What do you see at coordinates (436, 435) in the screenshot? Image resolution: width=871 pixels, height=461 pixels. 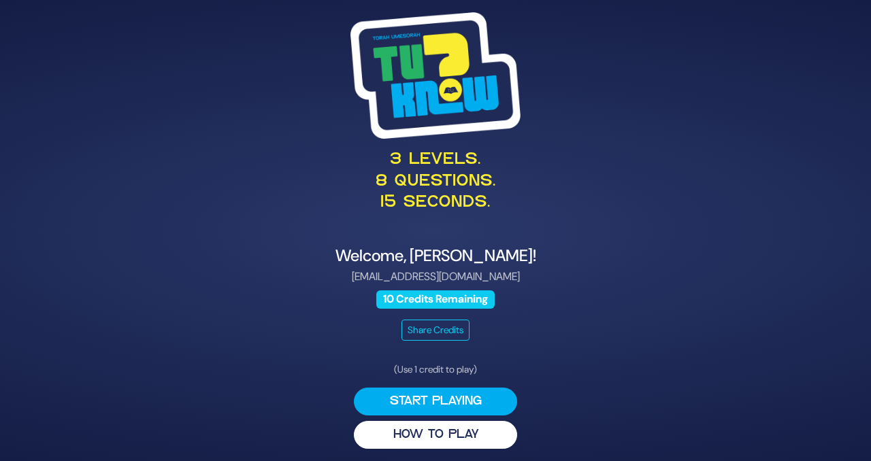 I see `button: HOW TO PLAY` at bounding box center [436, 435].